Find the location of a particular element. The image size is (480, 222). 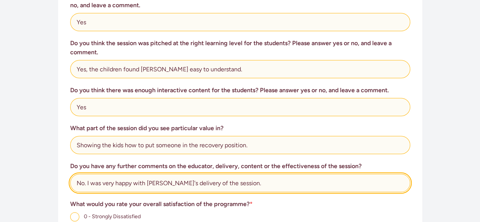

h3: Do you think there was enough interactive content for the students? Please answer yes or no, and ... is located at coordinates (240, 90).